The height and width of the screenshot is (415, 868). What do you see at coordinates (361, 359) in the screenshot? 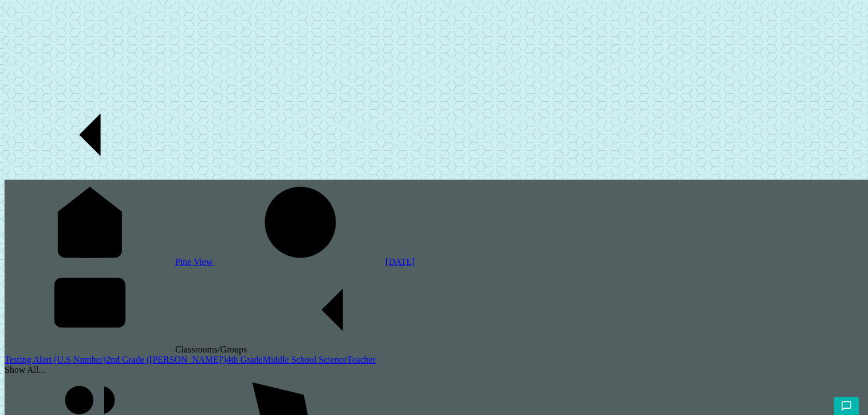
I see `a: Teacher` at bounding box center [361, 359].